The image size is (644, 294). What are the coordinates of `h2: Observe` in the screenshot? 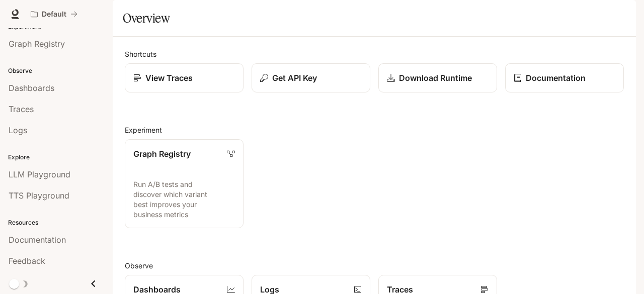 It's located at (375, 265).